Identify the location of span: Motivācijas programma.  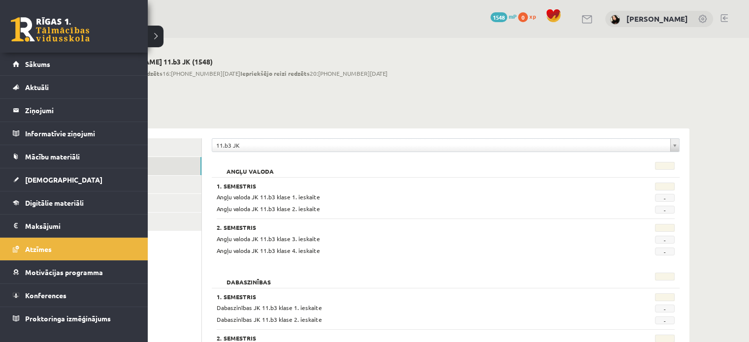
(64, 272).